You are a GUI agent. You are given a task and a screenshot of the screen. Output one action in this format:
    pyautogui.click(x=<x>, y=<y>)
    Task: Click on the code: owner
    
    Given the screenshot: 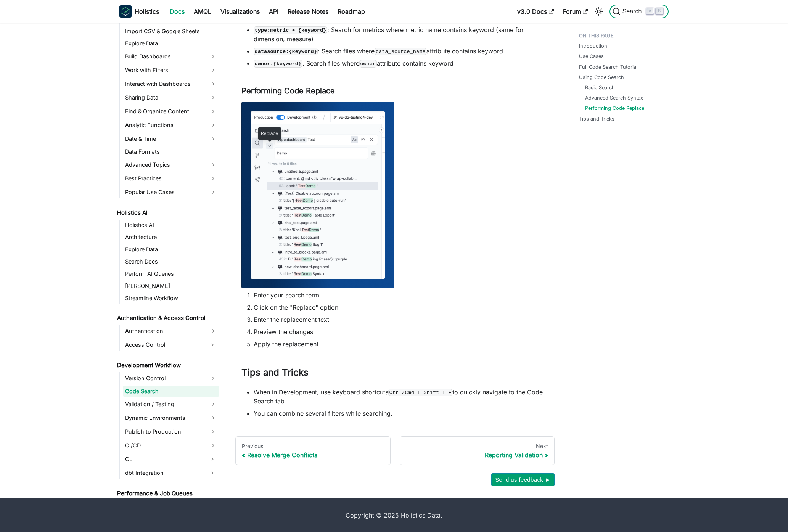 What is the action you would take?
    pyautogui.click(x=368, y=64)
    